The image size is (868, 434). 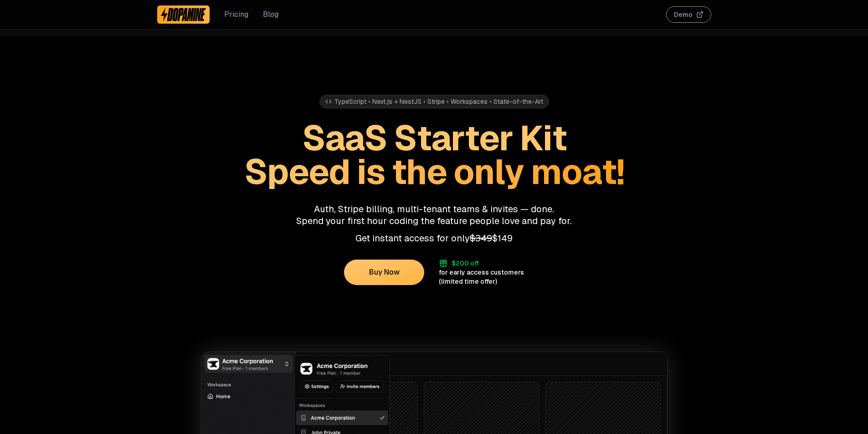 I want to click on span: SaaS Starter Kit, so click(x=434, y=138).